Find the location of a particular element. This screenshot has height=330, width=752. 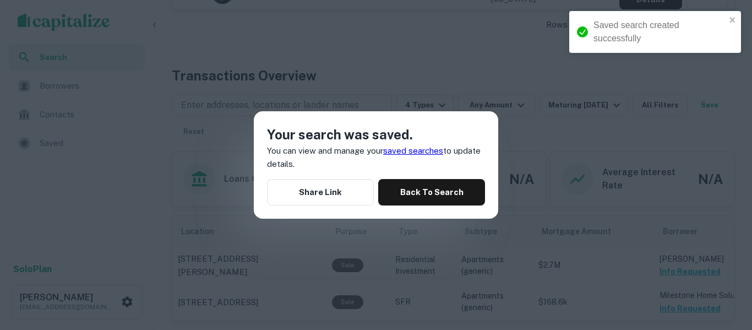

p: You can view and manage your to update details. is located at coordinates (376, 157).